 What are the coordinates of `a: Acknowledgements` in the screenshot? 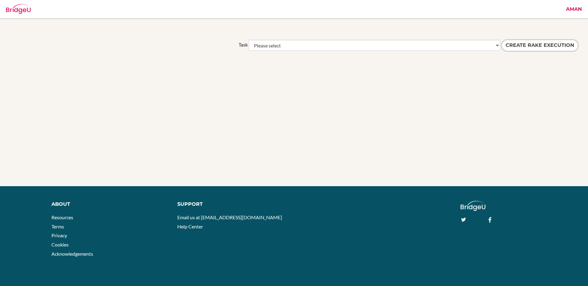 It's located at (72, 254).